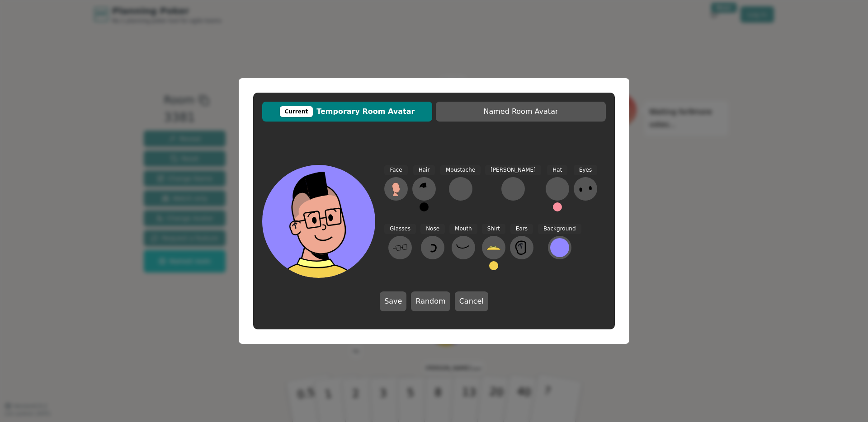 Image resolution: width=868 pixels, height=422 pixels. What do you see at coordinates (296, 112) in the screenshot?
I see `div: Current` at bounding box center [296, 112].